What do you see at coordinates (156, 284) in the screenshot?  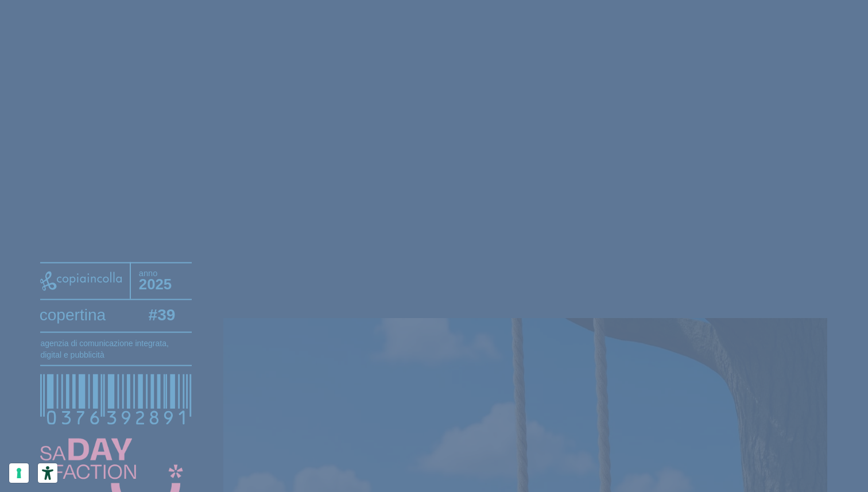 I see `tspan: 2025` at bounding box center [156, 284].